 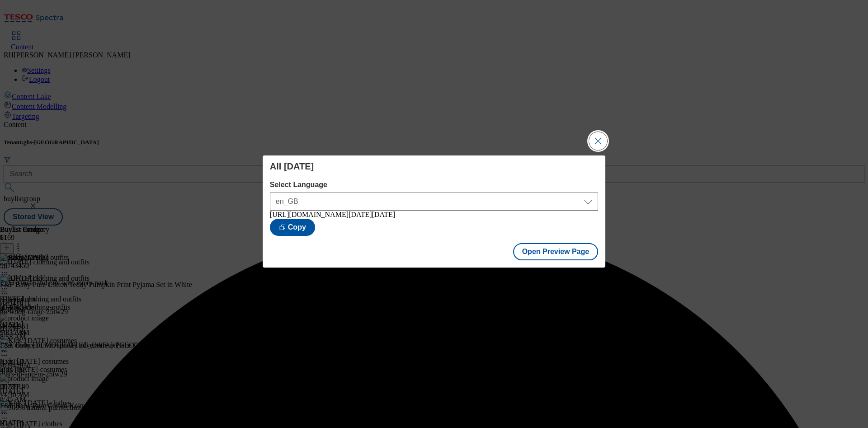 What do you see at coordinates (434, 185) in the screenshot?
I see `label: Select Language` at bounding box center [434, 185].